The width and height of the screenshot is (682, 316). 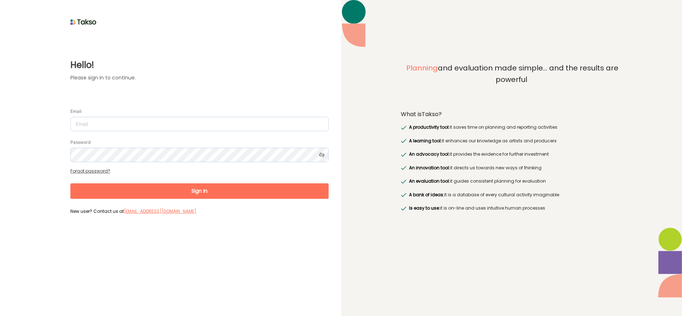 What do you see at coordinates (83, 22) in the screenshot?
I see `img: taksoLoginLogo` at bounding box center [83, 22].